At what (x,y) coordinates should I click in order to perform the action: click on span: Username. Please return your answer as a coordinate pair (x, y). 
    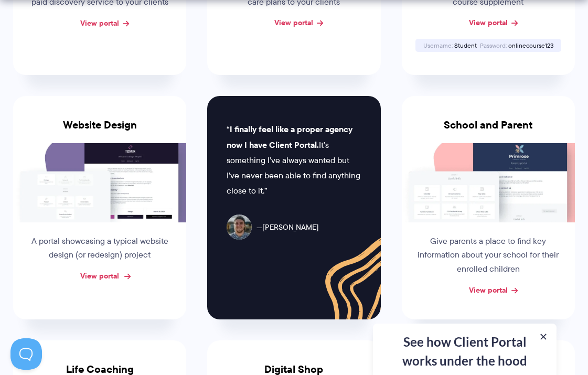
    Looking at the image, I should click on (438, 45).